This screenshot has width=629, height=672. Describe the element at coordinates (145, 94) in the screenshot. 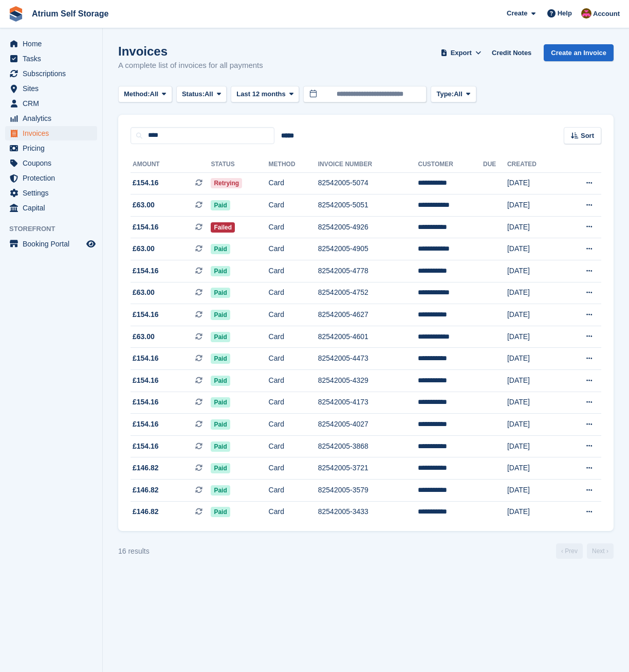

I see `button: Method: All` at that location.